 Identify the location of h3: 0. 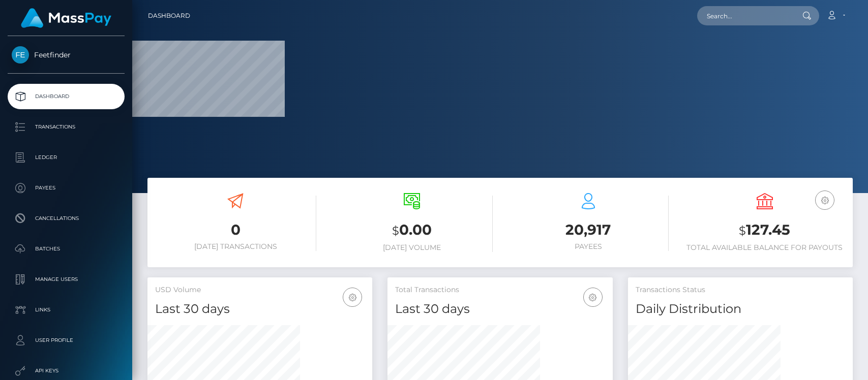
(236, 230).